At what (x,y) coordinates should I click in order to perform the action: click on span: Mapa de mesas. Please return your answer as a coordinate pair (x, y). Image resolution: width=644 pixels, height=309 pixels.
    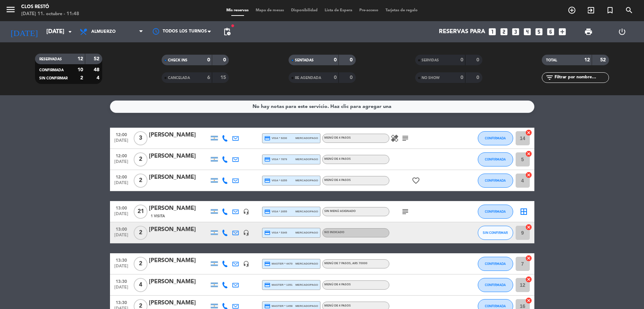
    Looking at the image, I should click on (270, 10).